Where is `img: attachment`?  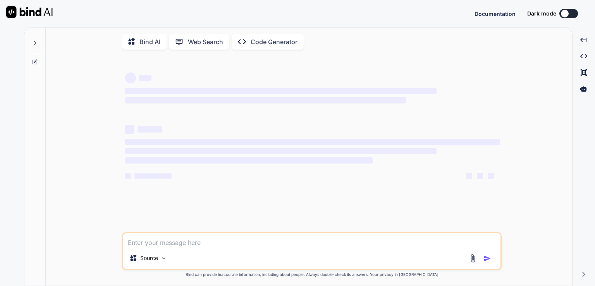
img: attachment is located at coordinates (473, 258).